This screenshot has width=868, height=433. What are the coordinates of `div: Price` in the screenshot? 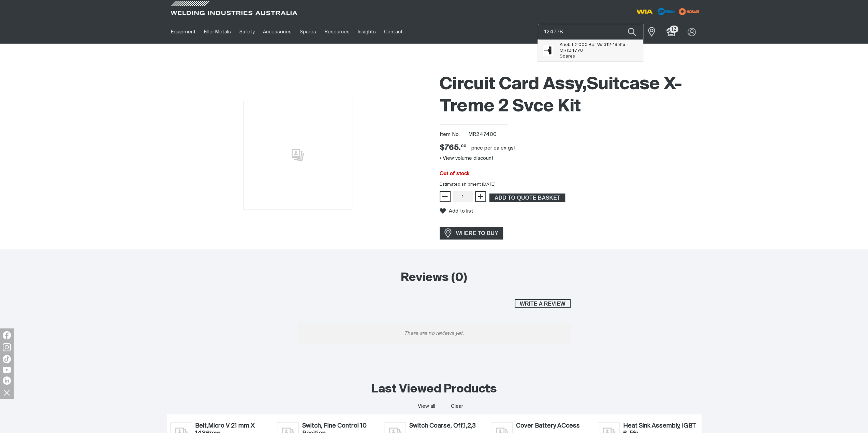 It's located at (453, 148).